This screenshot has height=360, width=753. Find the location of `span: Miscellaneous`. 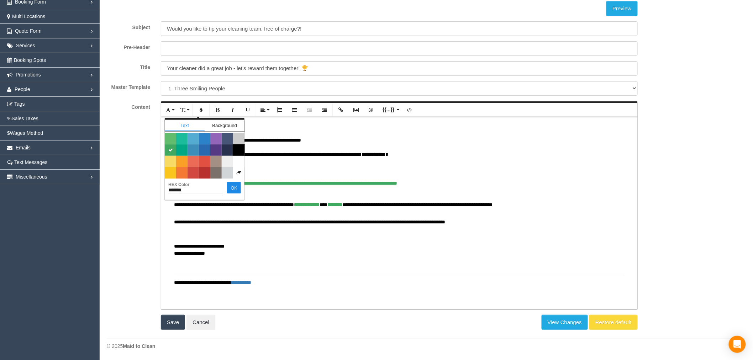

span: Miscellaneous is located at coordinates (31, 177).